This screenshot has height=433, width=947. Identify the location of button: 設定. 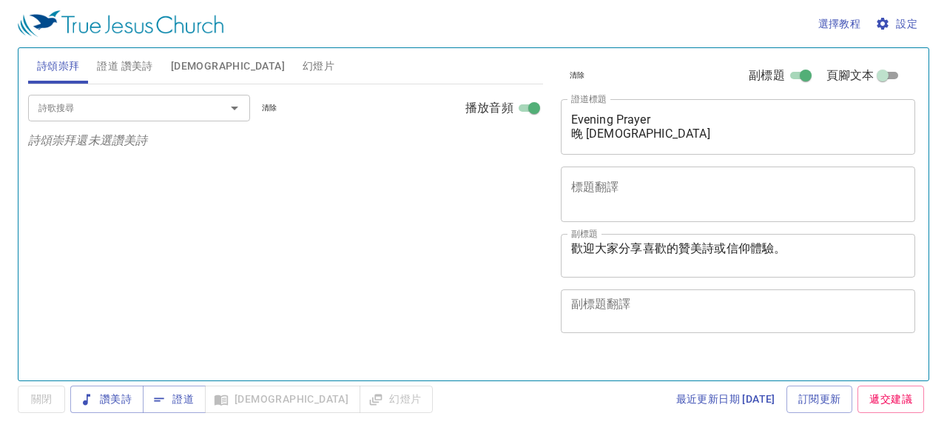
(898, 24).